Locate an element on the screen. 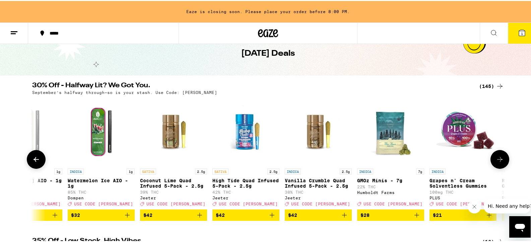 The width and height of the screenshot is (531, 242). a: Open page for Watermelon Ice AIO - 1g from Dompen is located at coordinates (101, 153).